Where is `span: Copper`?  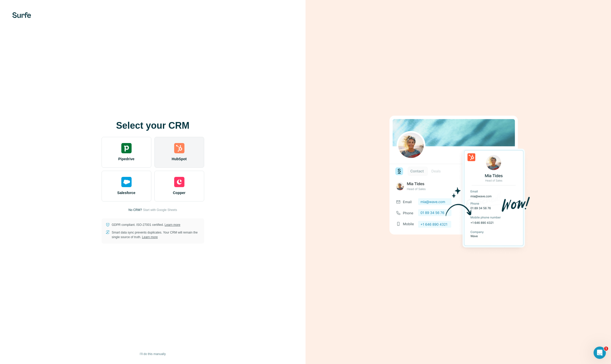
span: Copper is located at coordinates (179, 192).